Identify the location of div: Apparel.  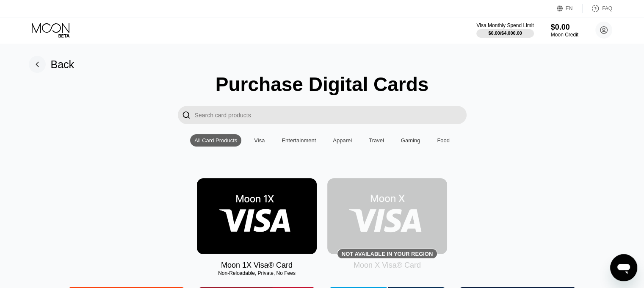
(342, 140).